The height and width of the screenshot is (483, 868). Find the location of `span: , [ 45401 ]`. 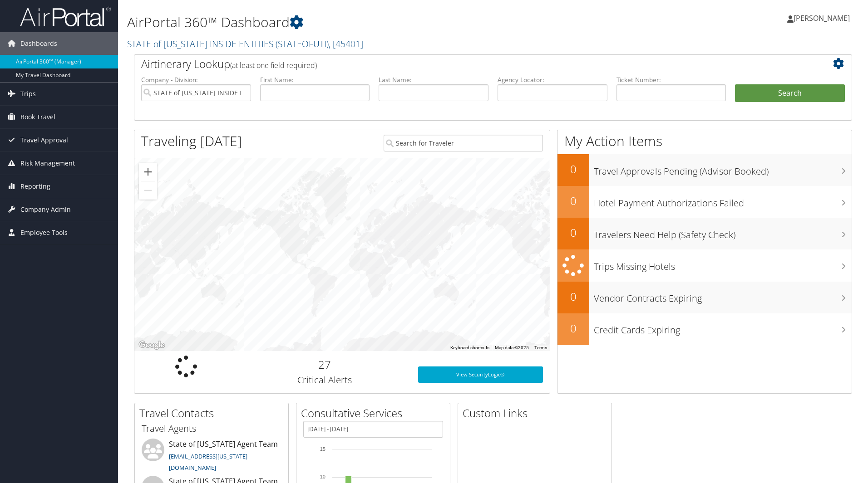

span: , [ 45401 ] is located at coordinates (346, 44).